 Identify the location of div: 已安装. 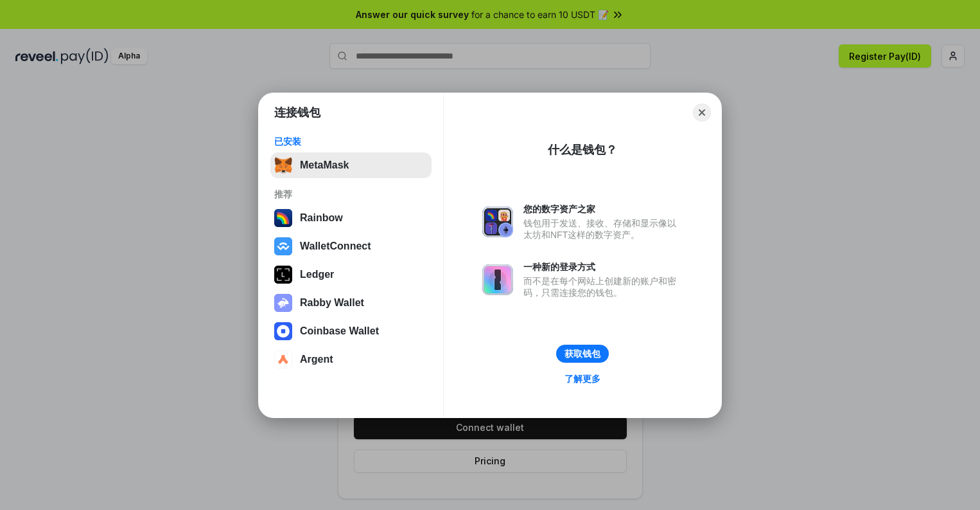
(351, 142).